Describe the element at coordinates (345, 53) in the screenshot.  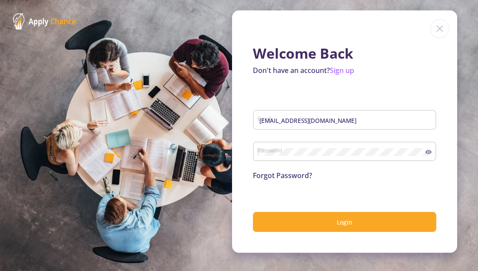
I see `h1: Welcome Back` at that location.